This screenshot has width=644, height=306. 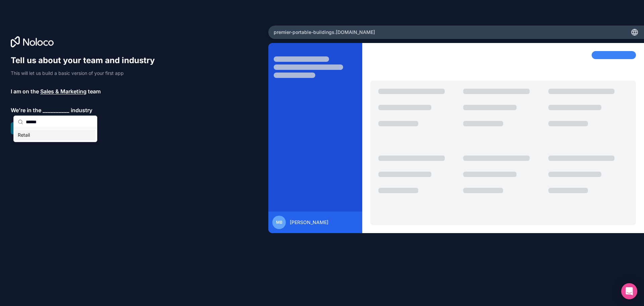 What do you see at coordinates (629, 291) in the screenshot?
I see `div: Open Intercom Messenger` at bounding box center [629, 291].